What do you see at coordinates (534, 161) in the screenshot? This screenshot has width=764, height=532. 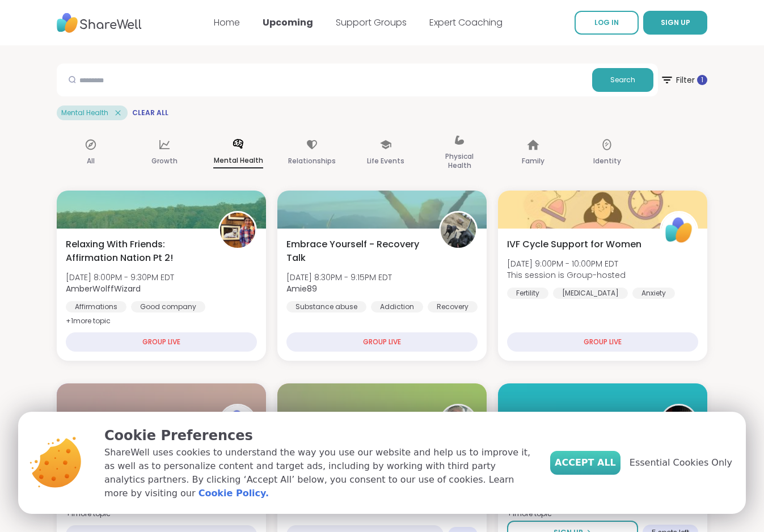 I see `p: Family` at bounding box center [534, 161].